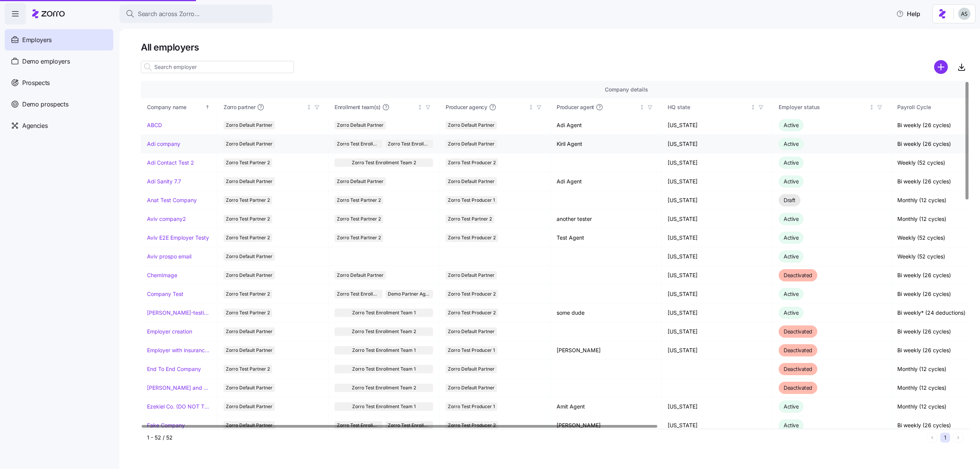 This screenshot has height=469, width=980. What do you see at coordinates (717, 107) in the screenshot?
I see `th: HQ stateNot sorted` at bounding box center [717, 107].